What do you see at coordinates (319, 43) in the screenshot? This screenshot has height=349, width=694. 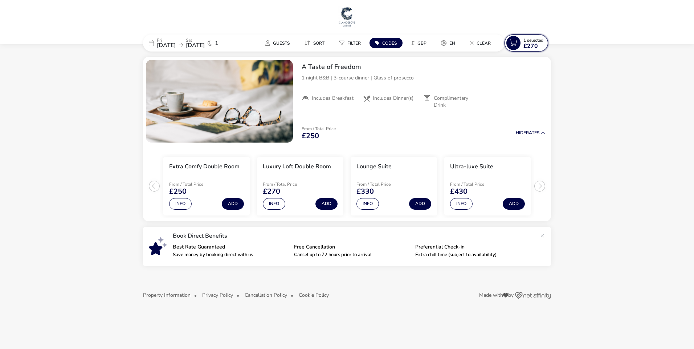 I see `span: Sort` at bounding box center [319, 43].